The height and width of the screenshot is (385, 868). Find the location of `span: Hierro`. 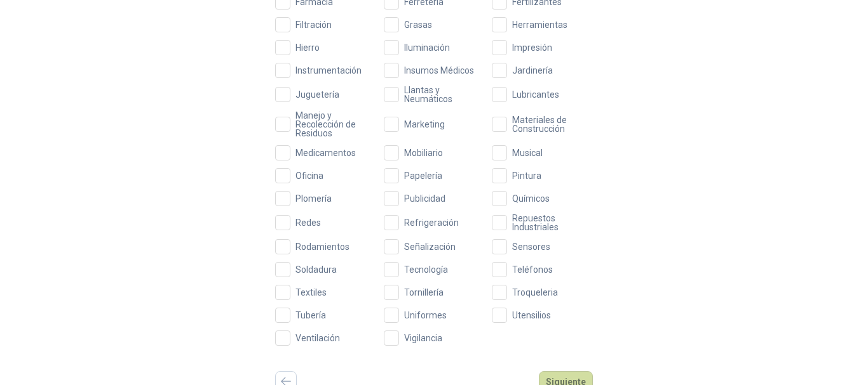

span: Hierro is located at coordinates (308, 48).